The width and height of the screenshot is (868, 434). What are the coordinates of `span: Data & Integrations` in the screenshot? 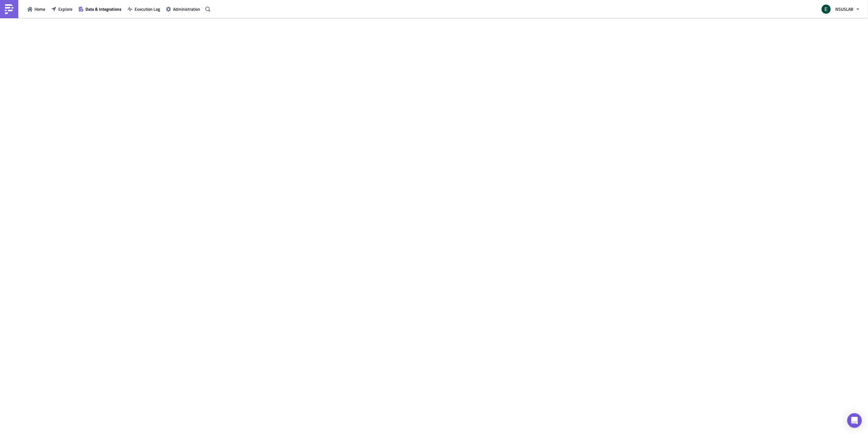 It's located at (104, 9).